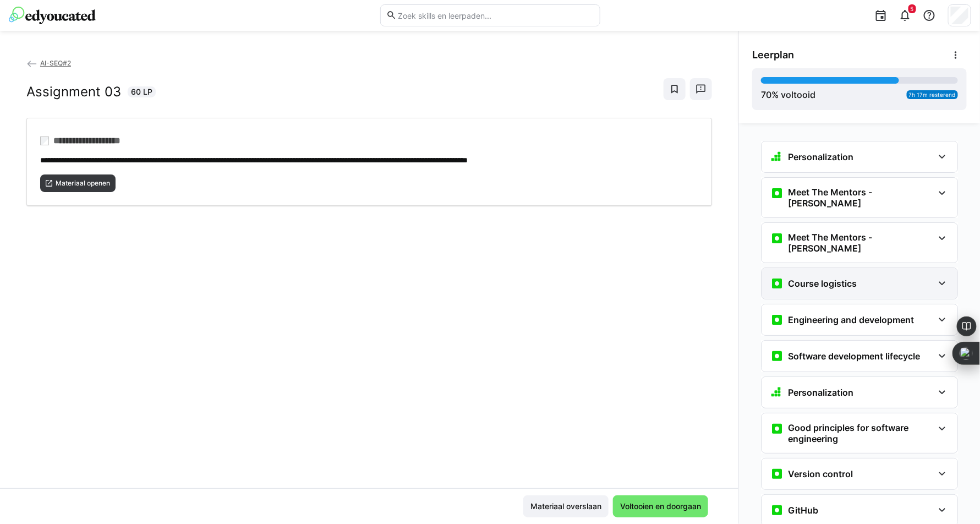 The height and width of the screenshot is (524, 980). Describe the element at coordinates (773, 55) in the screenshot. I see `span: Leerplan` at that location.